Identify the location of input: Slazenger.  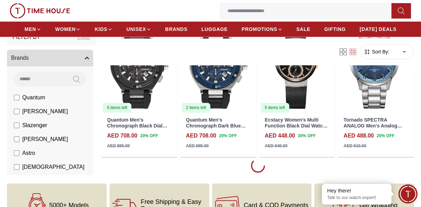
(17, 126).